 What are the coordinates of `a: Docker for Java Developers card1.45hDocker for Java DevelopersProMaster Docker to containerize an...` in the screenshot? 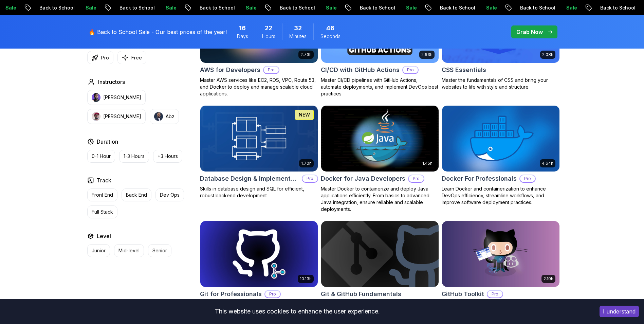 It's located at (380, 159).